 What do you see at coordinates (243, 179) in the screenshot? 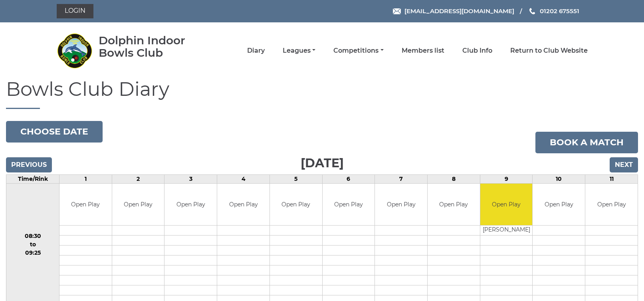
I see `td: 4` at bounding box center [243, 179].